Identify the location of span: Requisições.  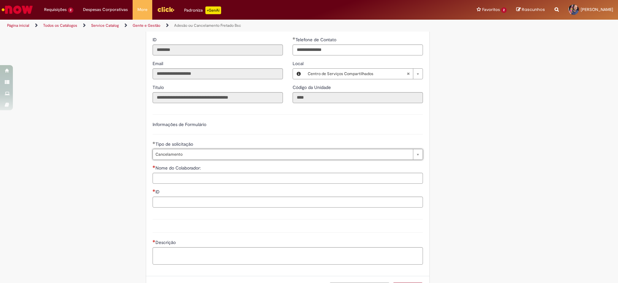
(55, 10).